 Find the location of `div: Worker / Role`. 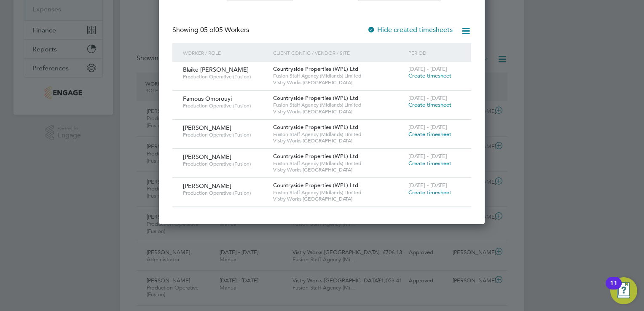

div: Worker / Role is located at coordinates (226, 53).